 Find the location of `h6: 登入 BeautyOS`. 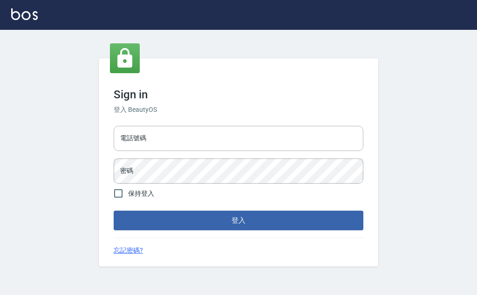

h6: 登入 BeautyOS is located at coordinates (239, 109).